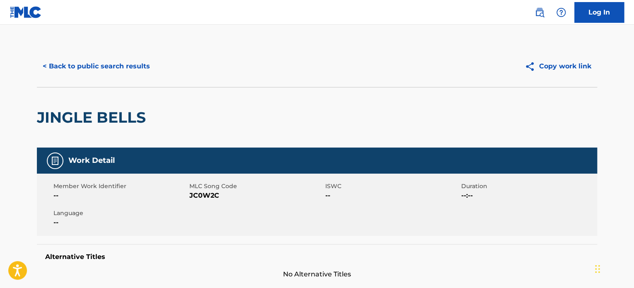 This screenshot has width=634, height=288. Describe the element at coordinates (557, 66) in the screenshot. I see `button: Copy work link` at that location.